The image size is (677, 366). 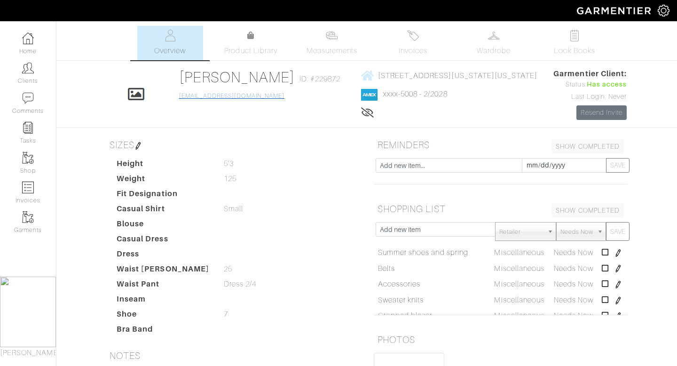 What do you see at coordinates (399, 284) in the screenshot?
I see `a: Accessories` at bounding box center [399, 284].